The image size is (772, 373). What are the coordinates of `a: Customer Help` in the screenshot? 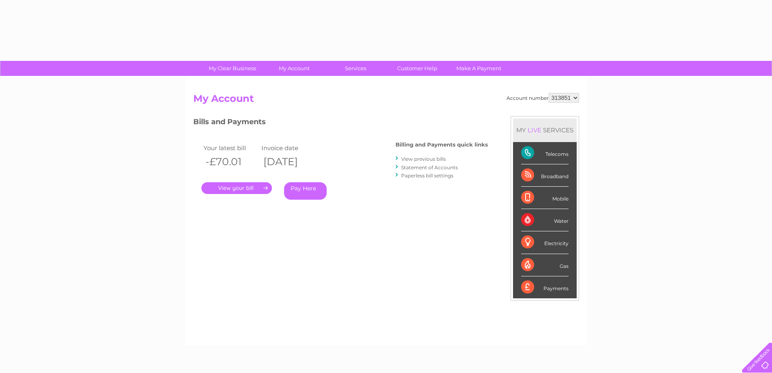 It's located at (417, 68).